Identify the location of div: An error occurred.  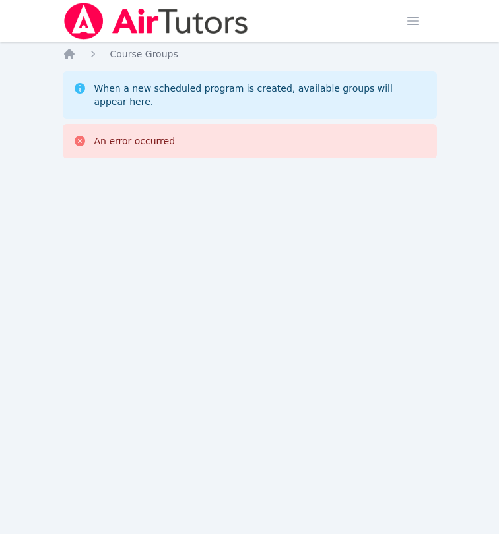
(135, 141).